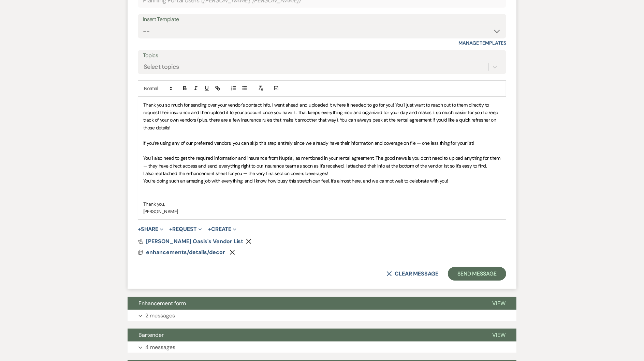 The height and width of the screenshot is (361, 644). I want to click on span: You’ll also need to get the required information and insurance from Nuptial, as mentioned in your..., so click(322, 162).